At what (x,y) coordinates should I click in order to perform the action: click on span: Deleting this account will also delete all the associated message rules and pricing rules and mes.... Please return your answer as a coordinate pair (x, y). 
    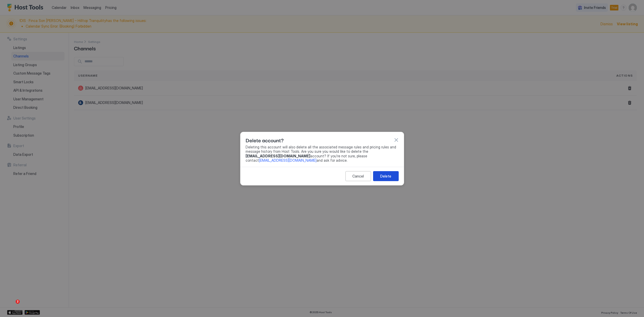
    Looking at the image, I should click on (322, 154).